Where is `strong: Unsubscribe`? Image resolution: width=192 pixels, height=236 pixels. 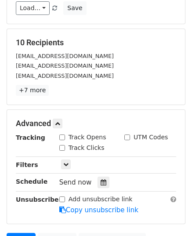
strong: Unsubscribe is located at coordinates (37, 199).